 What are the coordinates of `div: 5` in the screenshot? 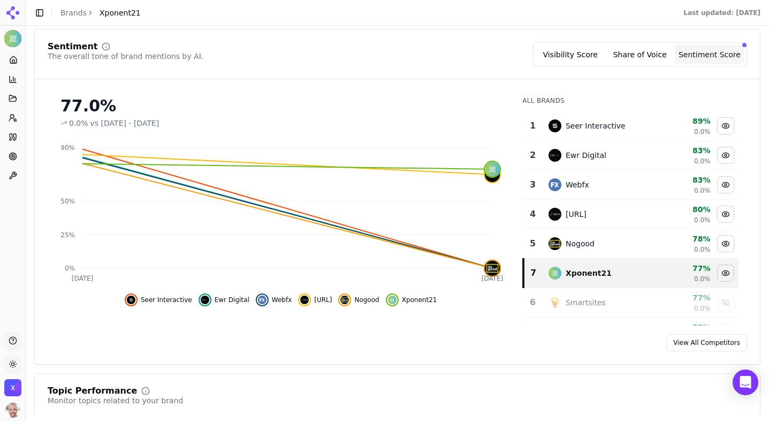 It's located at (533, 244).